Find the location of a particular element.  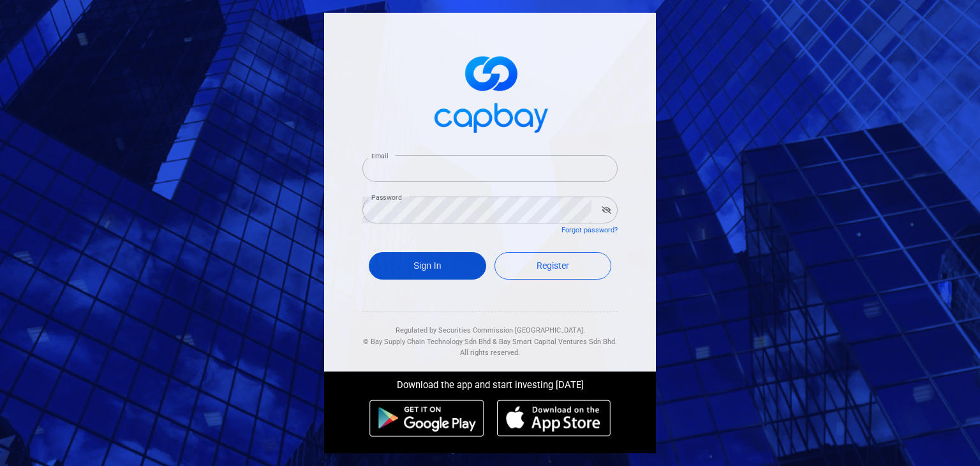

a: Register is located at coordinates (553, 266).